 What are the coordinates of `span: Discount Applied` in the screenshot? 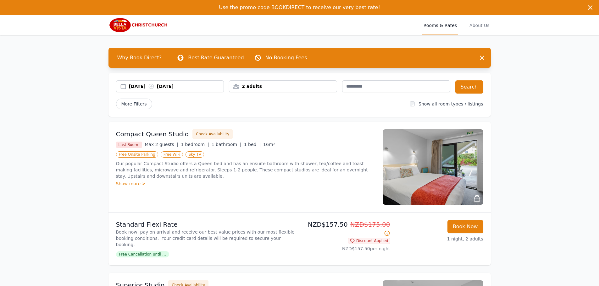 It's located at (369, 241).